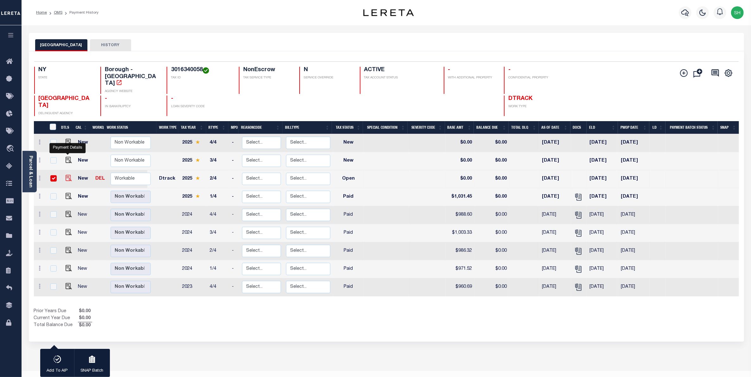  What do you see at coordinates (523, 128) in the screenshot?
I see `th: Total DLQ: activate to sort column ascending` at bounding box center [523, 128].